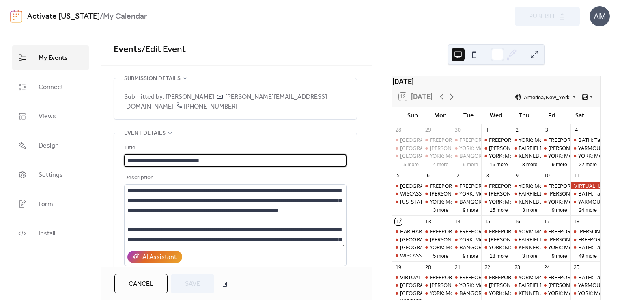 The image size is (620, 300). I want to click on div: FREEPORT: No Kings 2.0 Rally, so click(586, 239).